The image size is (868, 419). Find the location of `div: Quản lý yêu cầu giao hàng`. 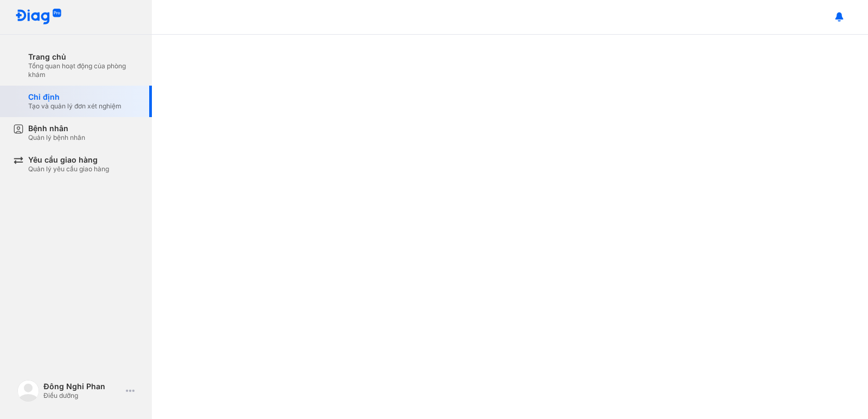

div: Quản lý yêu cầu giao hàng is located at coordinates (68, 169).